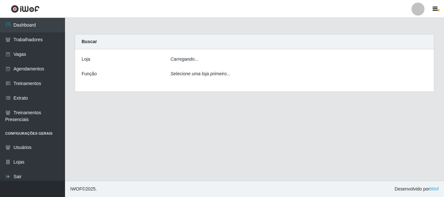 Image resolution: width=444 pixels, height=197 pixels. I want to click on a: iWof, so click(434, 189).